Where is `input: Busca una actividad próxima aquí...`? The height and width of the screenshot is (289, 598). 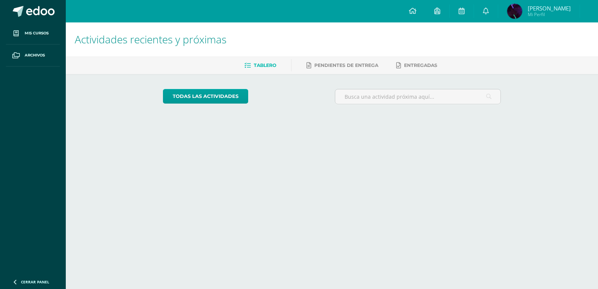
input: Busca una actividad próxima aquí... is located at coordinates (418, 97).